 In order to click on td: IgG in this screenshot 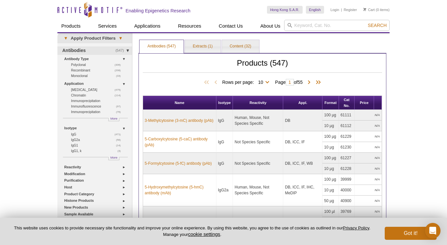, I will do `click(225, 142)`.